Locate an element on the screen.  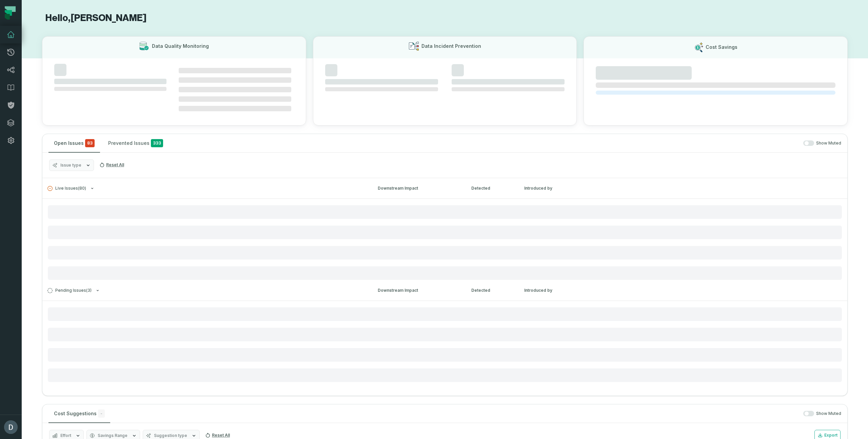
div: Live Issues(80) is located at coordinates (445, 239).